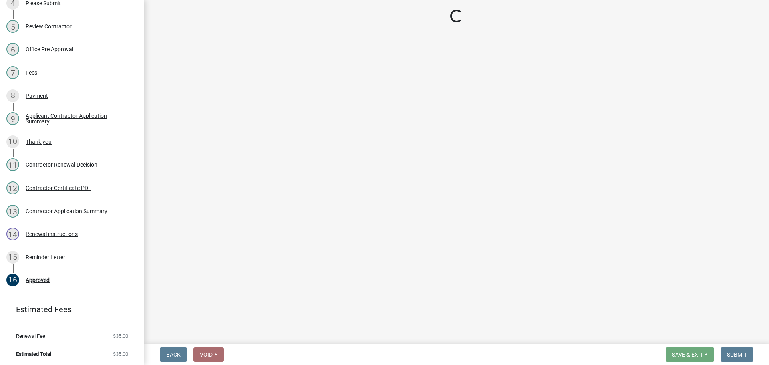 This screenshot has width=769, height=365. What do you see at coordinates (13, 257) in the screenshot?
I see `div: 15` at bounding box center [13, 257].